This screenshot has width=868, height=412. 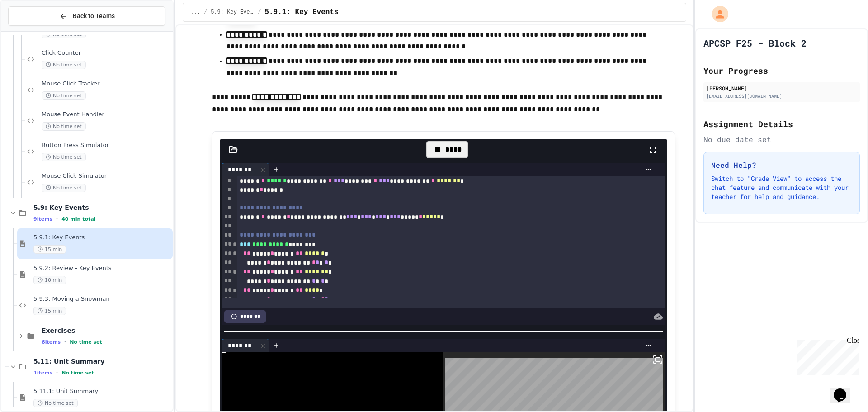 What do you see at coordinates (106, 53) in the screenshot?
I see `span: Click Counter` at bounding box center [106, 53].